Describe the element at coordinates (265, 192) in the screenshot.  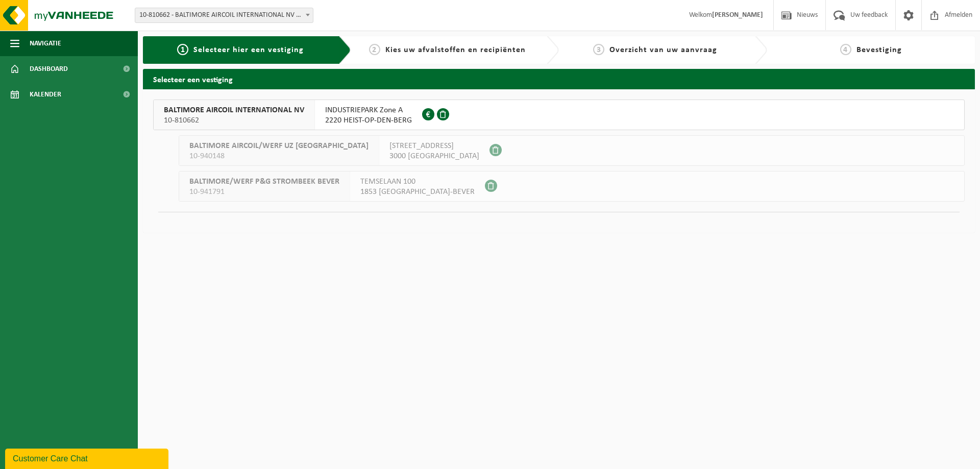
I see `span: 10-941791` at that location.